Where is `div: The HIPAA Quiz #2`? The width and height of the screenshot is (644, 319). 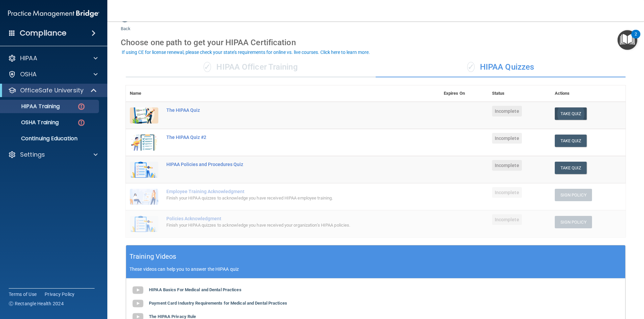
div: The HIPAA Quiz #2 is located at coordinates (286, 137).